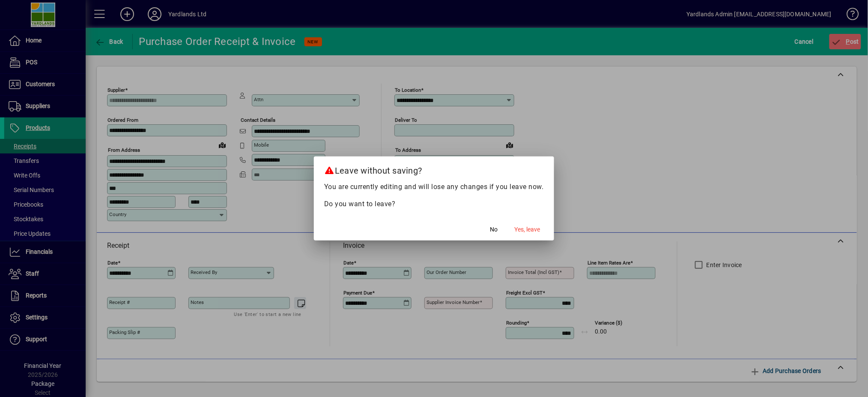  I want to click on p: Do you want to leave?, so click(434, 204).